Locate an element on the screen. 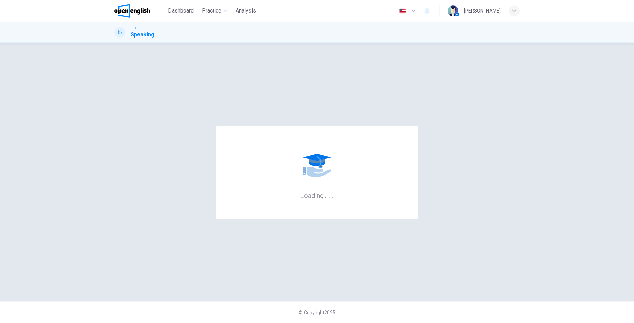 This screenshot has height=323, width=634. h1: Speaking is located at coordinates (142, 35).